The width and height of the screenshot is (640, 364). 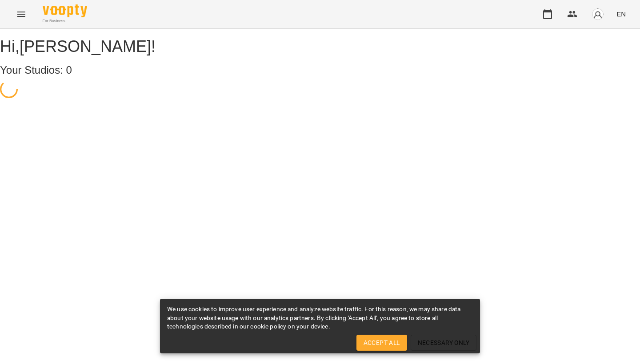 What do you see at coordinates (65, 11) in the screenshot?
I see `img: Voopty Logo` at bounding box center [65, 11].